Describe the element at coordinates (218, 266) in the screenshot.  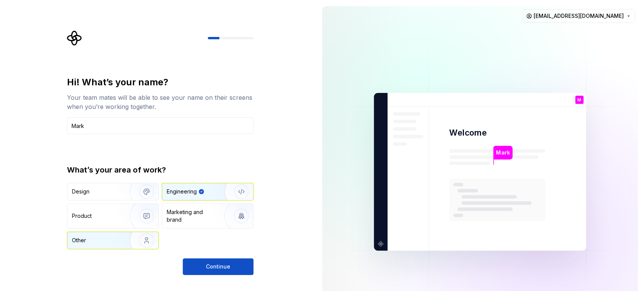
I see `span: Continue` at that location.